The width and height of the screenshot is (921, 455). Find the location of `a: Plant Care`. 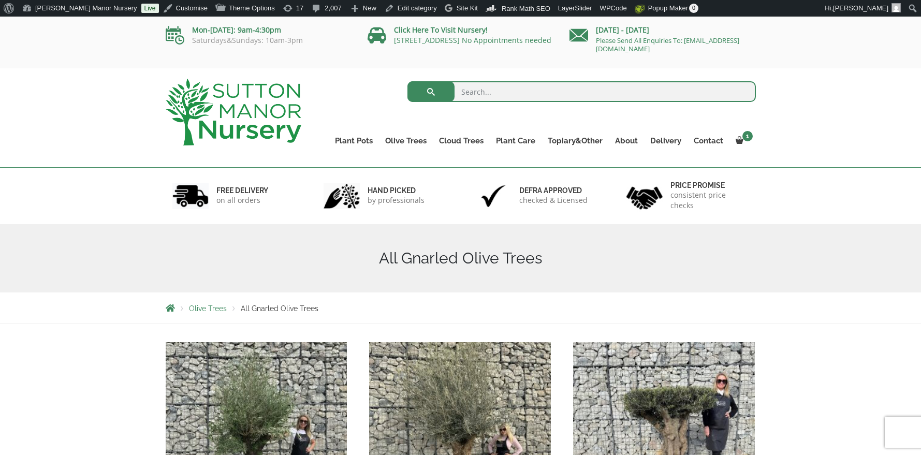

a: Plant Care is located at coordinates (516, 141).